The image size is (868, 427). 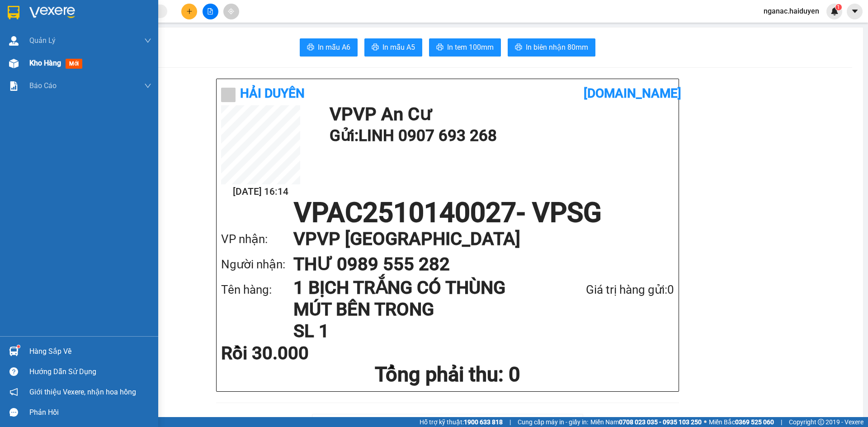 What do you see at coordinates (415, 299) in the screenshot?
I see `h1: 1 BỊCH TRẮNG CÓ THÙNG MÚT BÊN TRONG` at bounding box center [415, 299].